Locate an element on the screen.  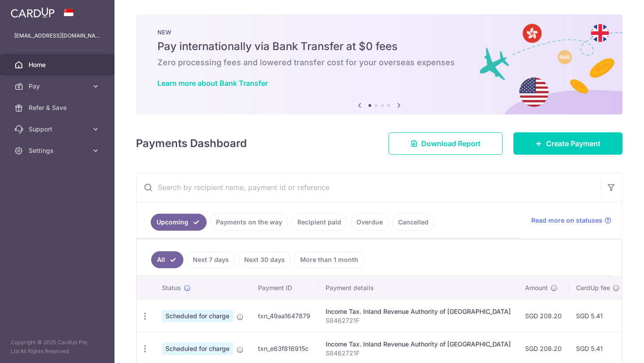
td: SGD 5.41 is located at coordinates (598, 316).